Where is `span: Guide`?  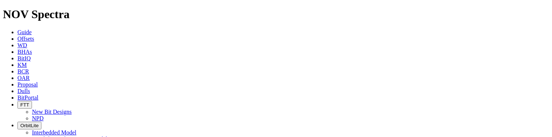
span: Guide is located at coordinates (24, 32).